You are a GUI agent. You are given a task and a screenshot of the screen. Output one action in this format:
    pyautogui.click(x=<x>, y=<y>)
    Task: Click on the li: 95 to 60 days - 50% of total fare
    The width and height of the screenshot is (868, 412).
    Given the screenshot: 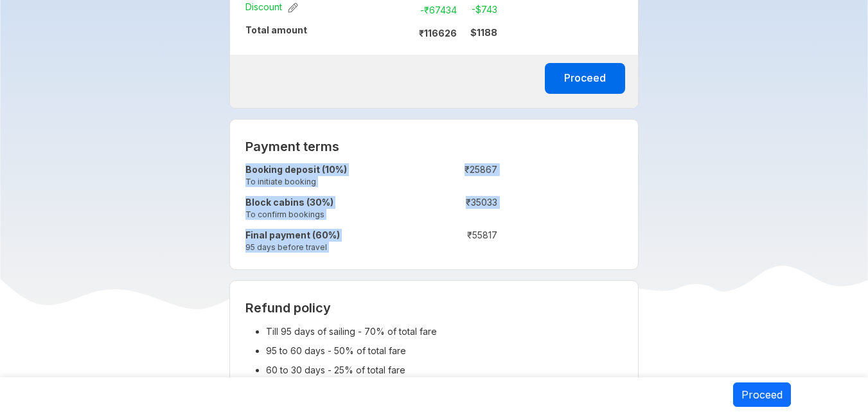 What is the action you would take?
    pyautogui.click(x=444, y=350)
    